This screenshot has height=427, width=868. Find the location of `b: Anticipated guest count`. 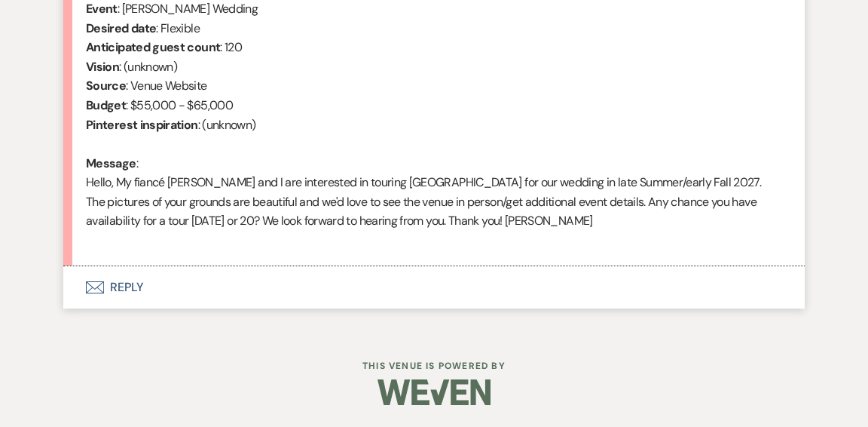

b: Anticipated guest count is located at coordinates (153, 47).